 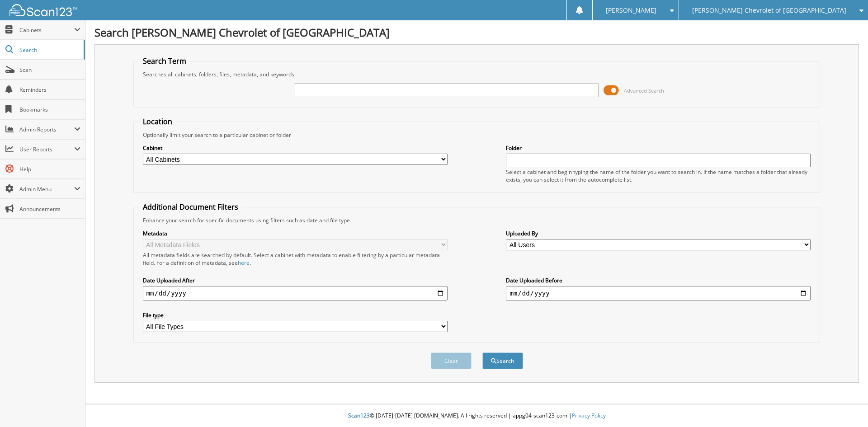 I want to click on span: Scan, so click(x=50, y=70).